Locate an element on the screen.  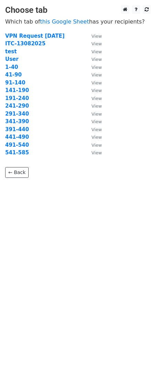
strong: 541-585 is located at coordinates (17, 152).